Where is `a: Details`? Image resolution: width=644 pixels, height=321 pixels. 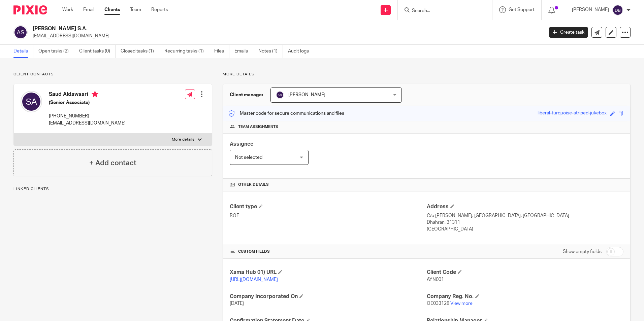 a: Details is located at coordinates (23, 51).